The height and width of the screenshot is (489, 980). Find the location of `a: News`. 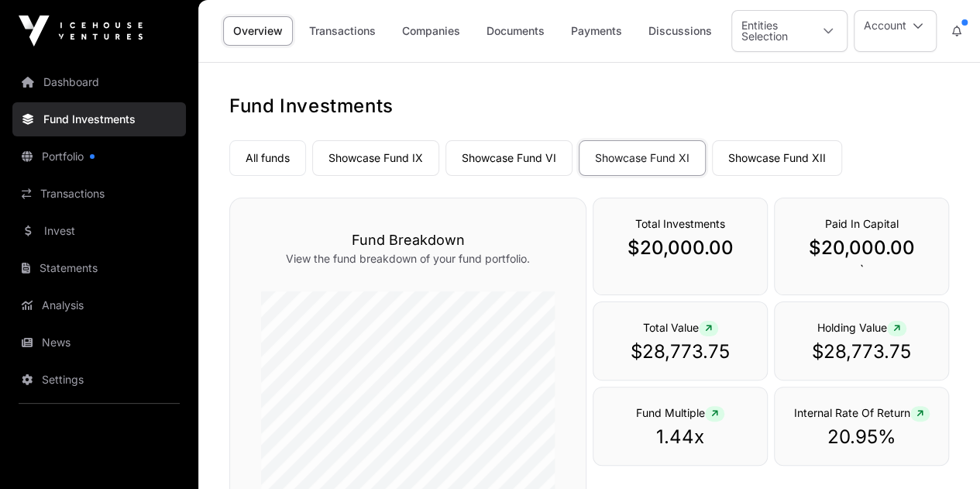

a: News is located at coordinates (99, 342).